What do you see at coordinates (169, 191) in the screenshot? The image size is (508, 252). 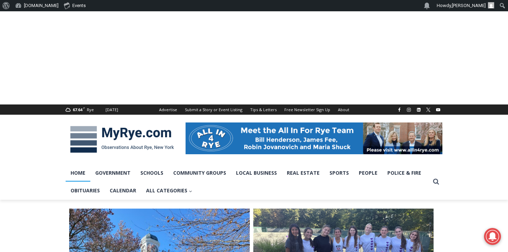 I see `span: All Categories` at bounding box center [169, 191].